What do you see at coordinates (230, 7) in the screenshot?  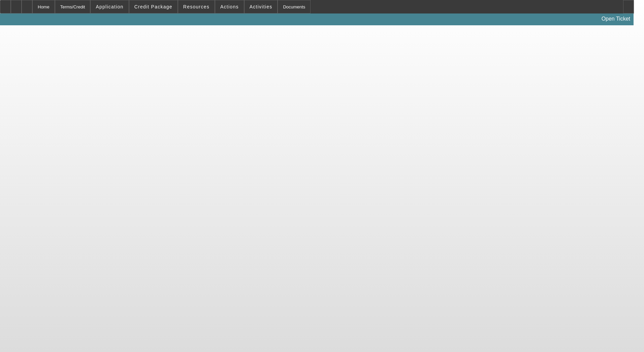 I see `span: Actions` at bounding box center [230, 7].